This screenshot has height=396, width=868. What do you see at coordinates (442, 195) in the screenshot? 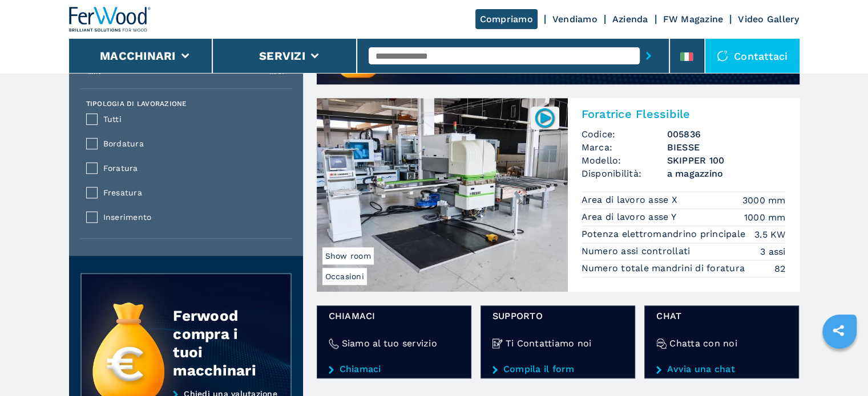
I see `img: Foratrice Flessibile BIESSE SKIPPER 100` at bounding box center [442, 195].